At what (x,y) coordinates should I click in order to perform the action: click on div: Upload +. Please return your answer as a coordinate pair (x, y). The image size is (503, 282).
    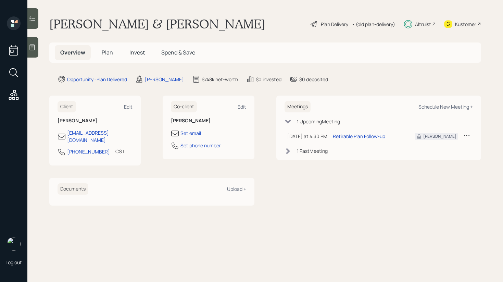
    Looking at the image, I should click on (236, 189).